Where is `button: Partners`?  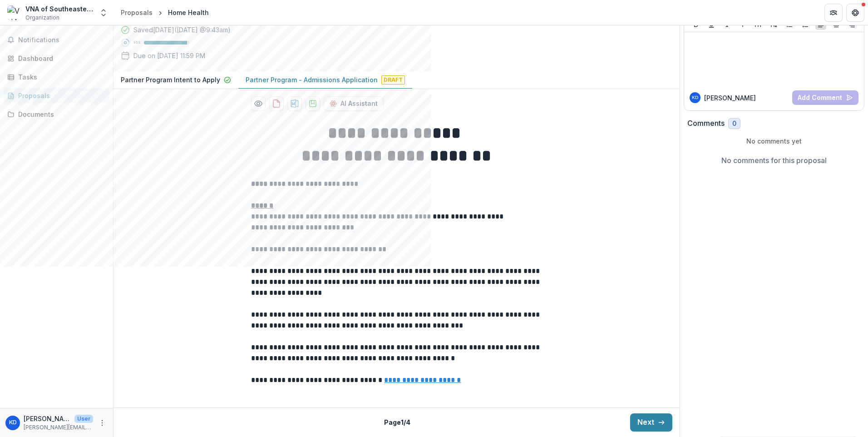 button: Partners is located at coordinates (833, 13).